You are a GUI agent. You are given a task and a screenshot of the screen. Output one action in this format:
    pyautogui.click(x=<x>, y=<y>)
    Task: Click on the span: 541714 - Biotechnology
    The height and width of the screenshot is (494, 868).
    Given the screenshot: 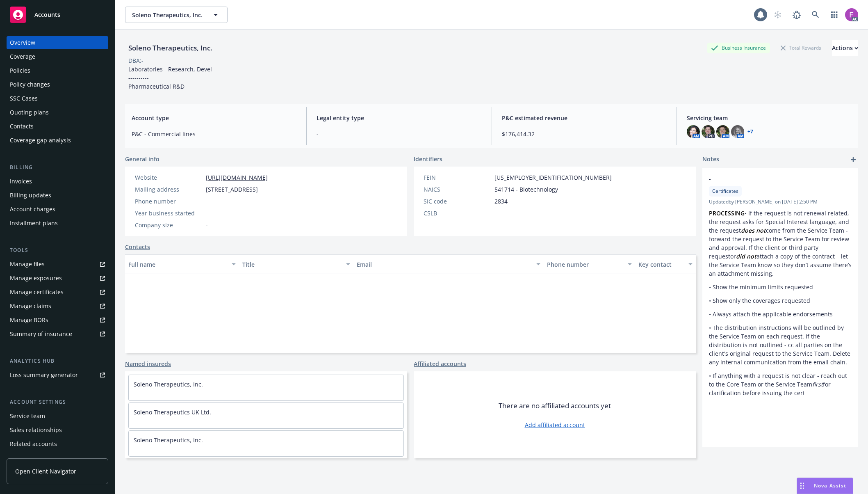 What is the action you would take?
    pyautogui.click(x=526, y=189)
    